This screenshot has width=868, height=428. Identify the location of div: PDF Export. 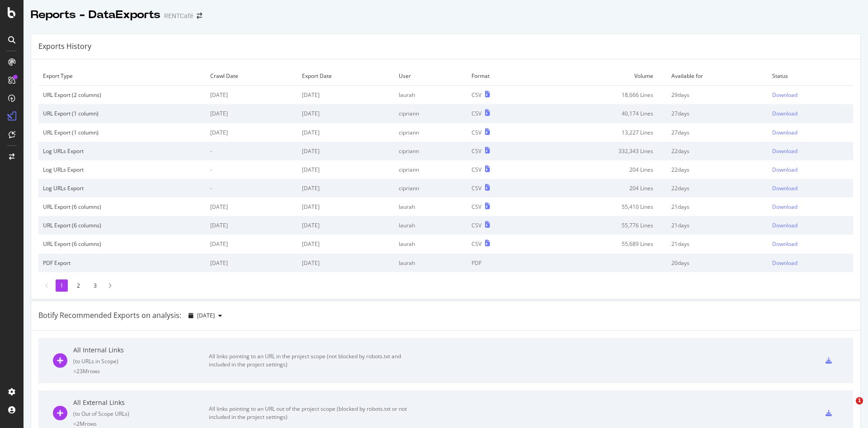
(122, 263).